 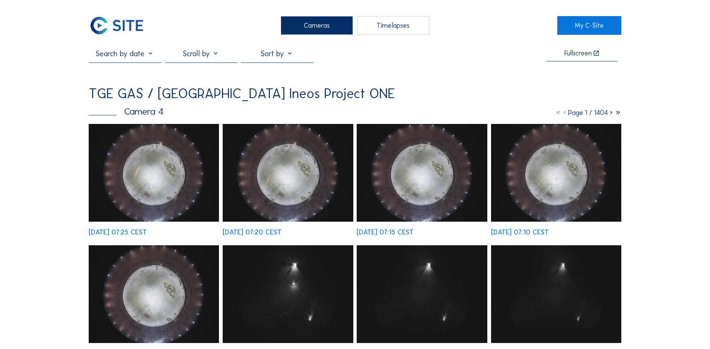 What do you see at coordinates (422, 173) in the screenshot?
I see `img: image_52932657` at bounding box center [422, 173].